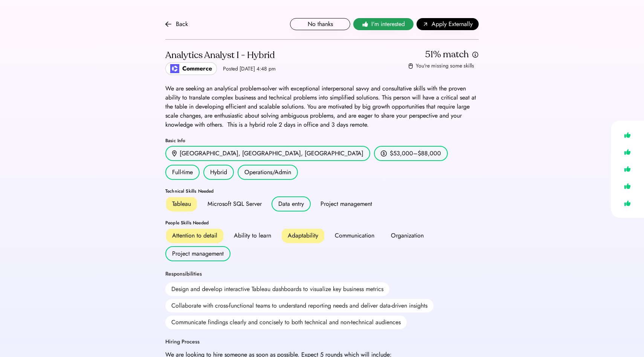 This screenshot has height=357, width=644. I want to click on div: You're missing some skills, so click(445, 66).